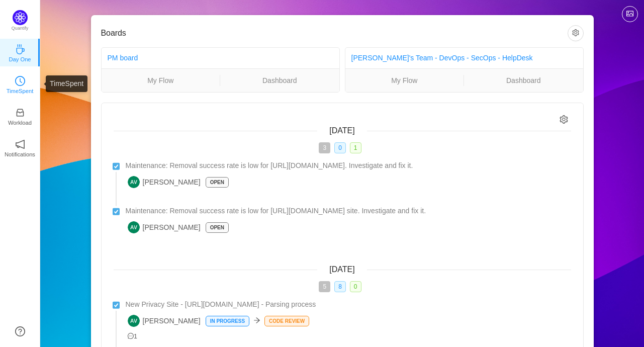  What do you see at coordinates (20, 91) in the screenshot?
I see `p: TimeSpent` at bounding box center [20, 91].